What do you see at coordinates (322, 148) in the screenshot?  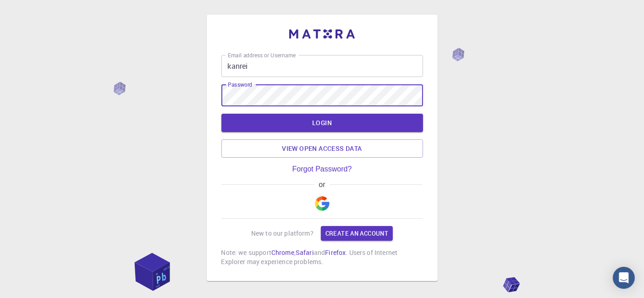 I see `a: View open access data` at bounding box center [322, 148].